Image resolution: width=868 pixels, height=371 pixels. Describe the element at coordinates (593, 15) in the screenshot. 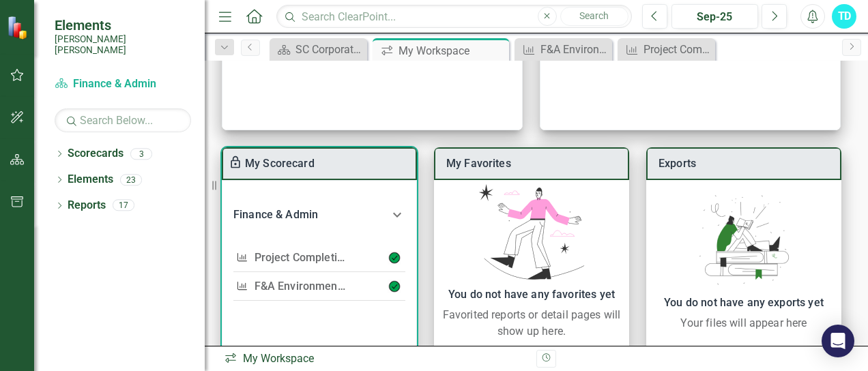

I see `span: Search` at that location.